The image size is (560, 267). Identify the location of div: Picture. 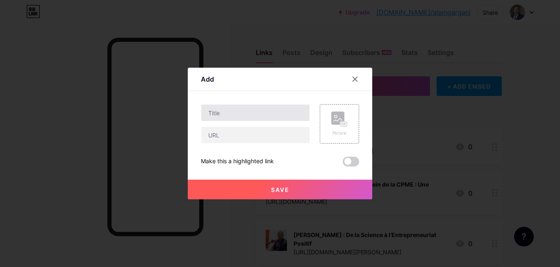
(339, 133).